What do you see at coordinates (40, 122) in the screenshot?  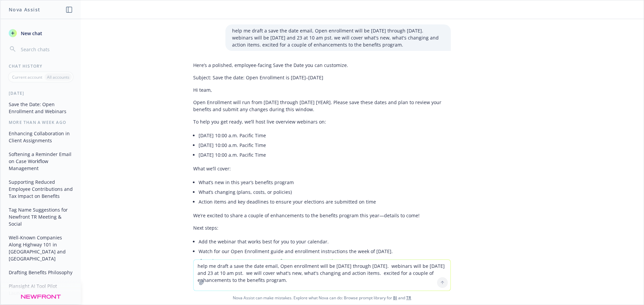 I see `div: More than a week ago` at bounding box center [40, 122].